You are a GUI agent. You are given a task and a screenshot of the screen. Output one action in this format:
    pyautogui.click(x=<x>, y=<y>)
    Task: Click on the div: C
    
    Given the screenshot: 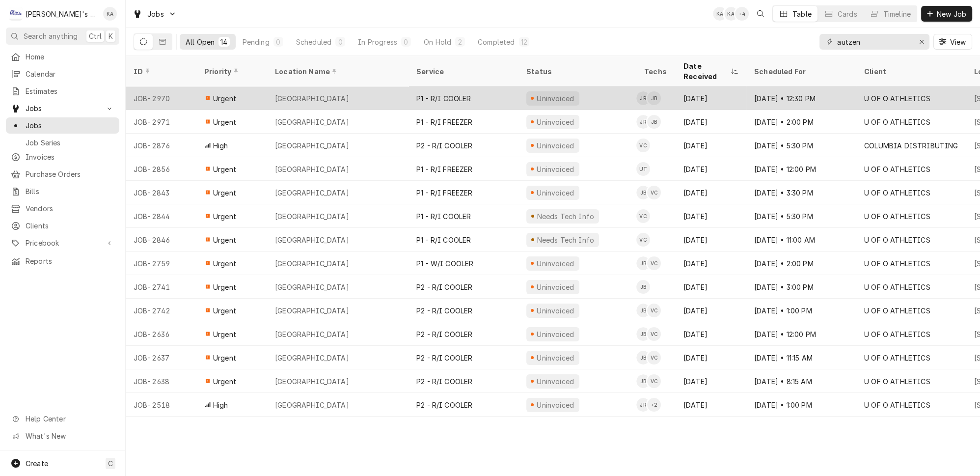 What is the action you would take?
    pyautogui.click(x=16, y=14)
    